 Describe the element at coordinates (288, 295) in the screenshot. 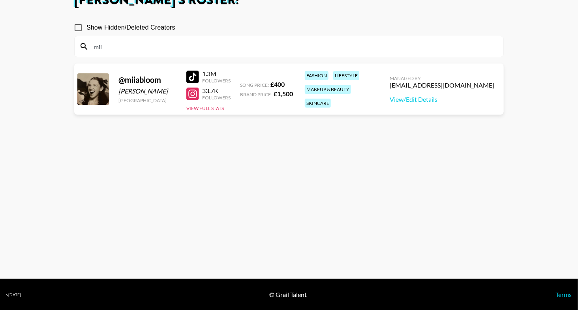

I see `div: © Grail Talent` at that location.